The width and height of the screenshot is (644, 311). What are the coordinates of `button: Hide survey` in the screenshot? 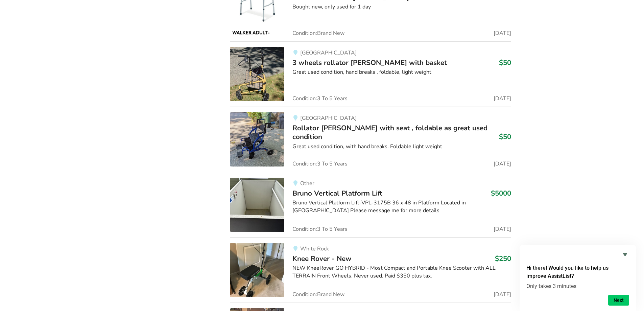 It's located at (625, 254).